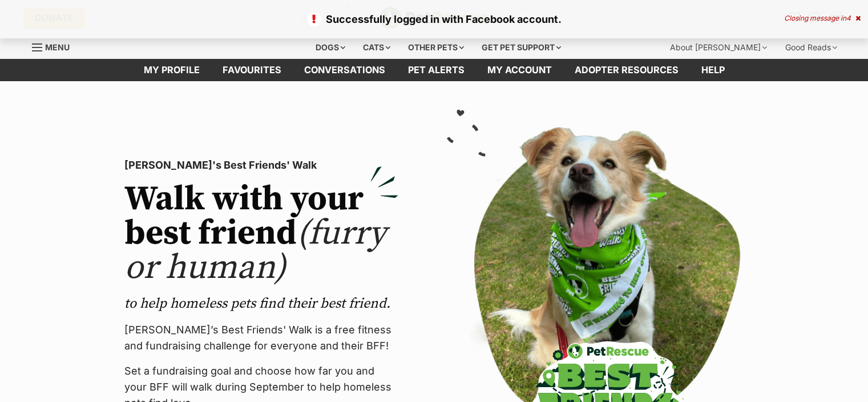 Image resolution: width=868 pixels, height=402 pixels. Describe the element at coordinates (377, 48) in the screenshot. I see `div: Cats` at that location.